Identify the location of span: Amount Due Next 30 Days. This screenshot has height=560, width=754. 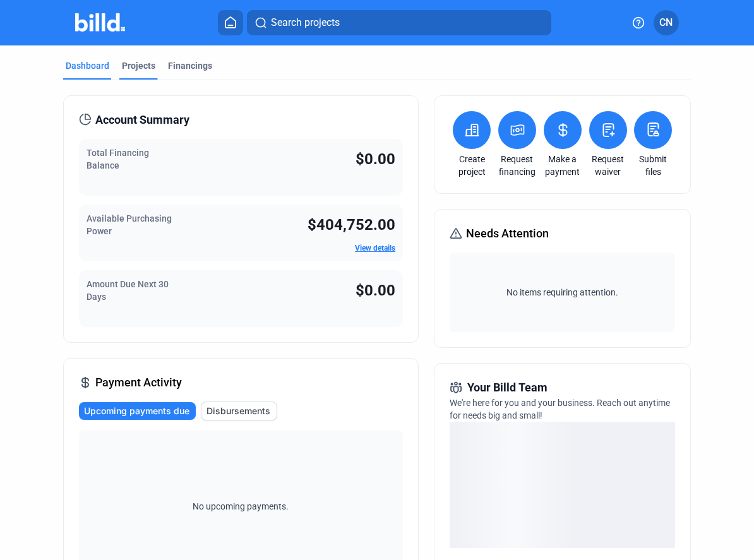
(127, 290).